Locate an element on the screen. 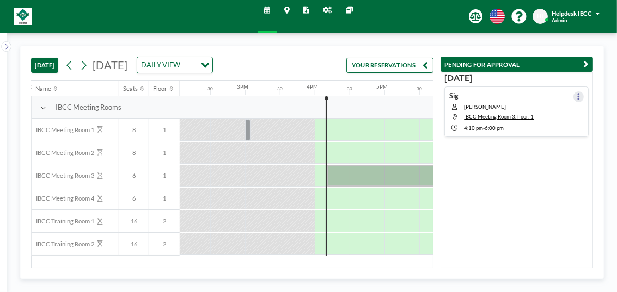  span: Helpdesk IBCC is located at coordinates (572, 13).